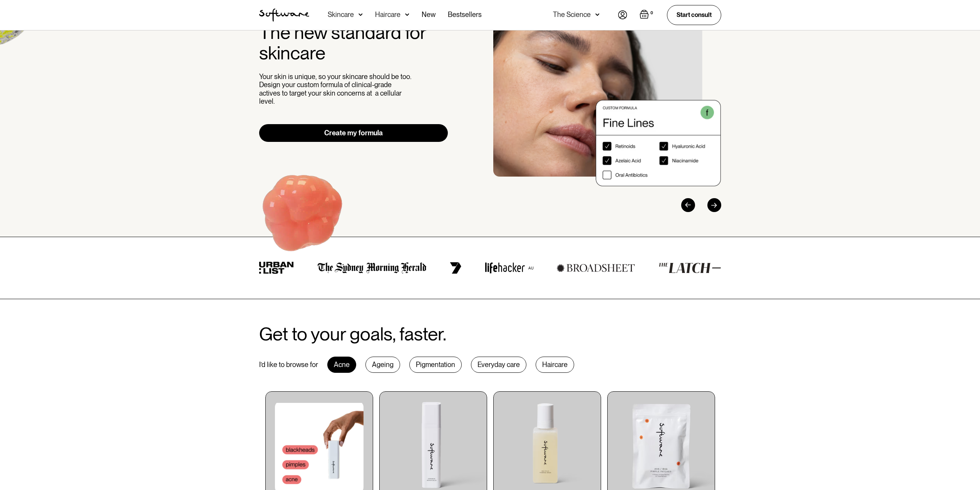  Describe the element at coordinates (509, 268) in the screenshot. I see `img: lifehacker logo` at that location.